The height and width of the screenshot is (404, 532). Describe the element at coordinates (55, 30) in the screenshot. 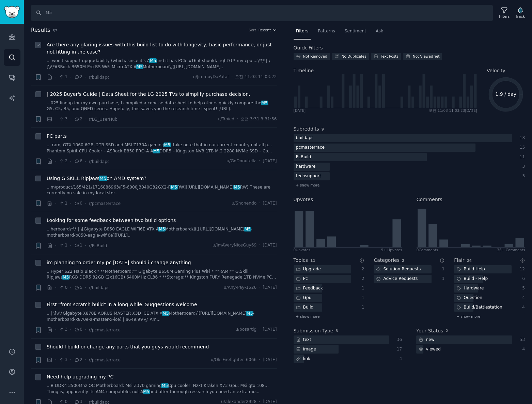

I see `span: 57` at that location.